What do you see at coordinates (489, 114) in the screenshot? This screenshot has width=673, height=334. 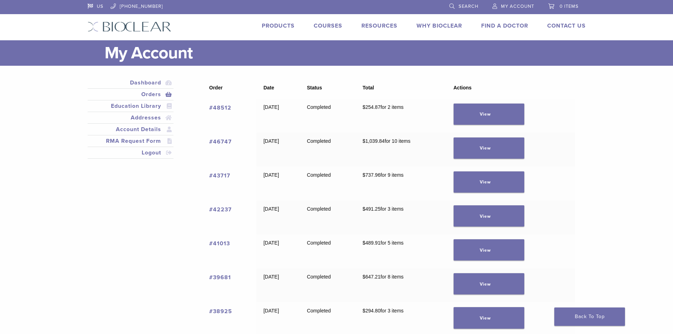 I see `a: View order 48512` at bounding box center [489, 114].